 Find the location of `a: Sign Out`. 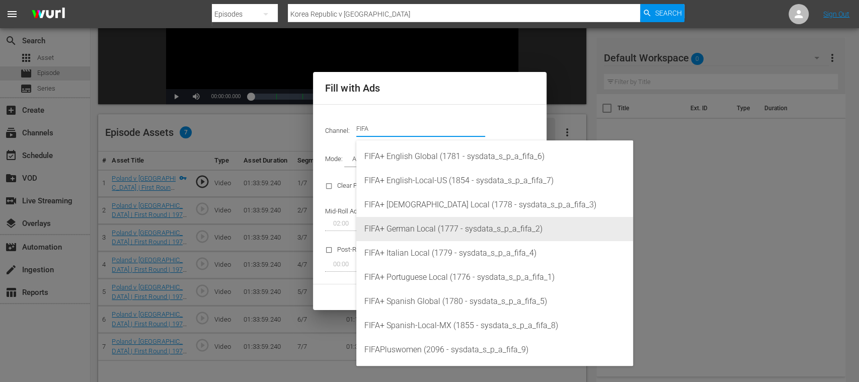

a: Sign Out is located at coordinates (836, 14).